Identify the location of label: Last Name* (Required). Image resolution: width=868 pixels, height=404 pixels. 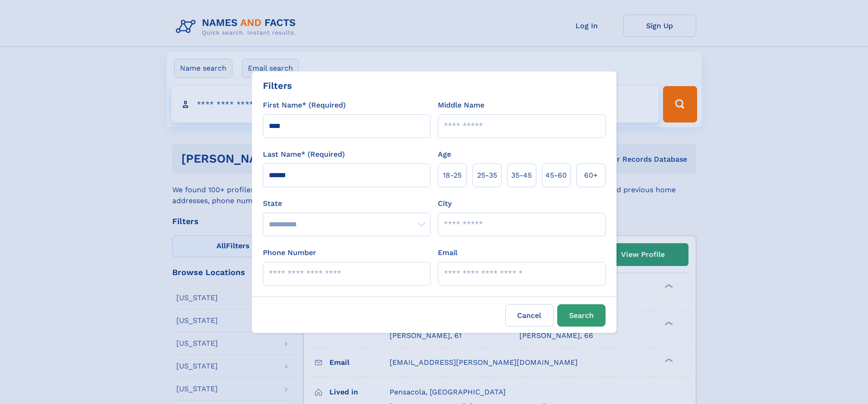
(304, 154).